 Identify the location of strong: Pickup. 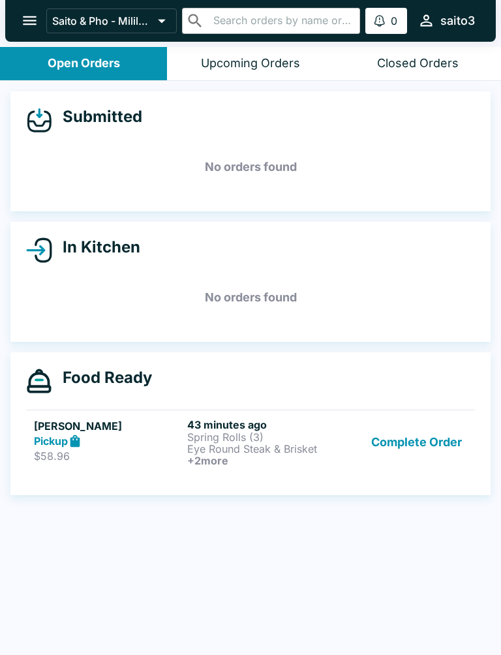
(51, 441).